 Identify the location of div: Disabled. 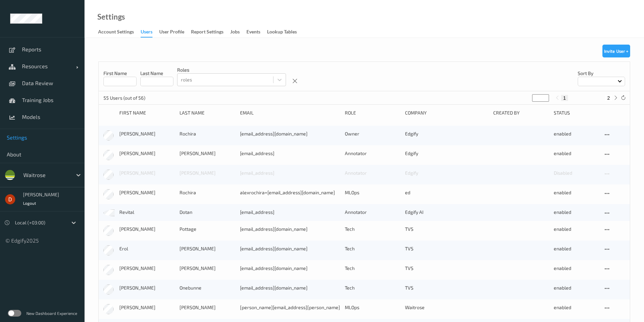
(576, 173).